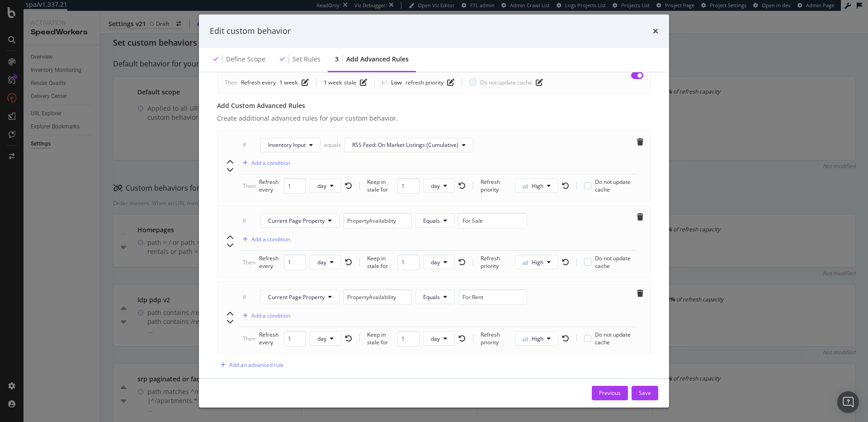 This screenshot has height=422, width=868. I want to click on span: RSS Feed: On Market Listings (Cumulative), so click(405, 145).